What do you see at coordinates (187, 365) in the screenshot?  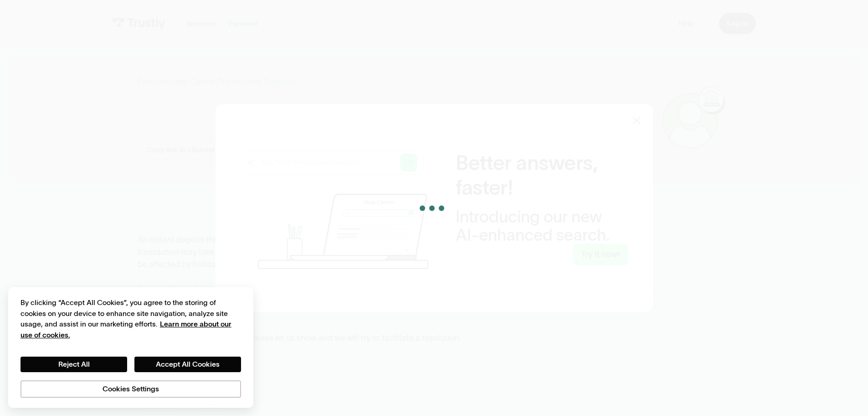 I see `button: Accept All Cookies` at bounding box center [187, 365].